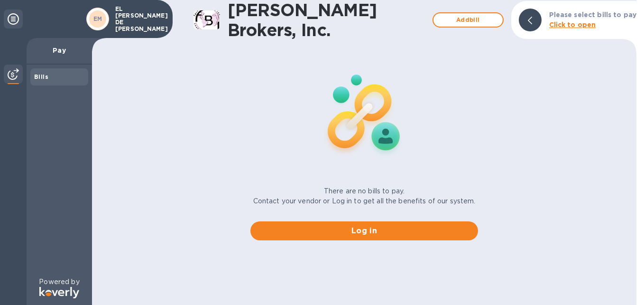 This screenshot has height=305, width=644. What do you see at coordinates (41, 76) in the screenshot?
I see `b: Bills` at bounding box center [41, 76].